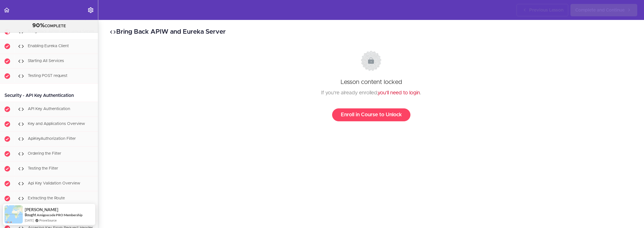 The image size is (644, 228). I want to click on span: Enabling Eureka Client, so click(48, 46).